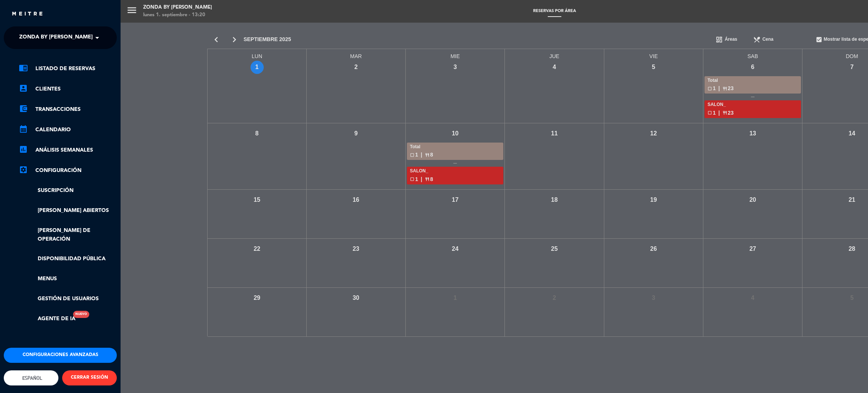 This screenshot has width=868, height=393. Describe the element at coordinates (23, 149) in the screenshot. I see `i: assessment` at that location.